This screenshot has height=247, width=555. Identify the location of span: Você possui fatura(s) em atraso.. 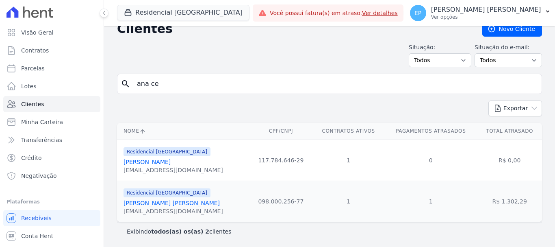
(334, 13).